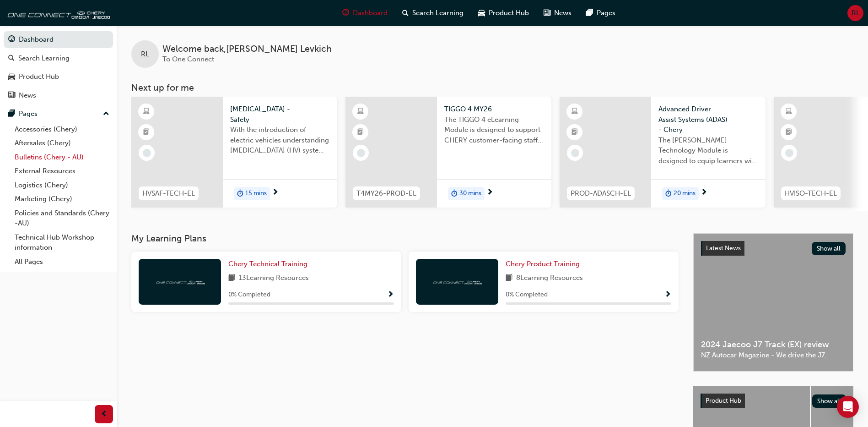 The height and width of the screenshot is (427, 868). Describe the element at coordinates (549, 278) in the screenshot. I see `span: 8 Learning Resources` at that location.